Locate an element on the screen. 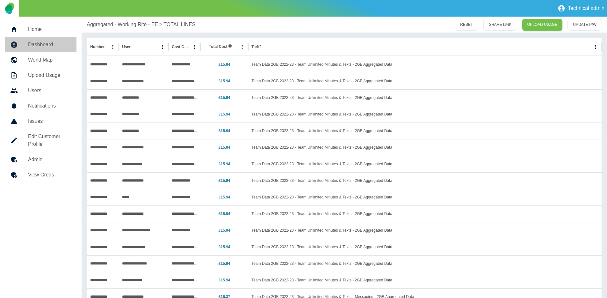  button: RESET is located at coordinates (466, 25).